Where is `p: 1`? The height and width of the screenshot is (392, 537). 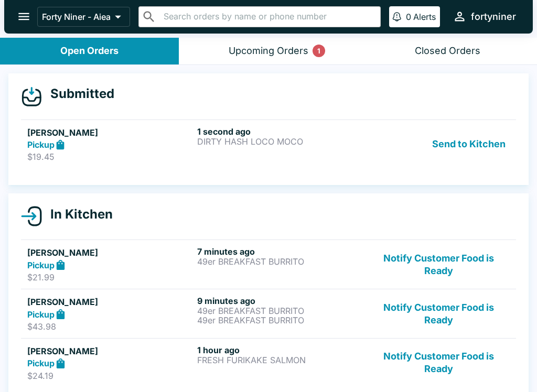 p: 1 is located at coordinates (319, 51).